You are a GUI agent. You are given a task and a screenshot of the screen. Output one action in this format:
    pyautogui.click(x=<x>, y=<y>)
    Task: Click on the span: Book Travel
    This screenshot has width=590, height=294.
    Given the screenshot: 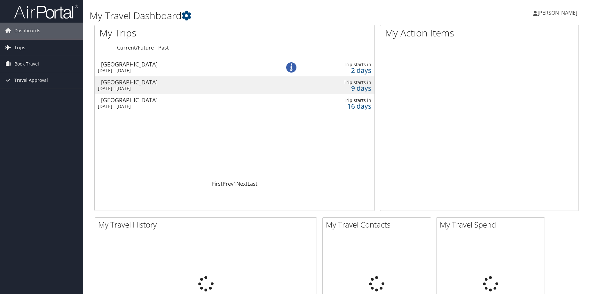 What is the action you would take?
    pyautogui.click(x=27, y=64)
    